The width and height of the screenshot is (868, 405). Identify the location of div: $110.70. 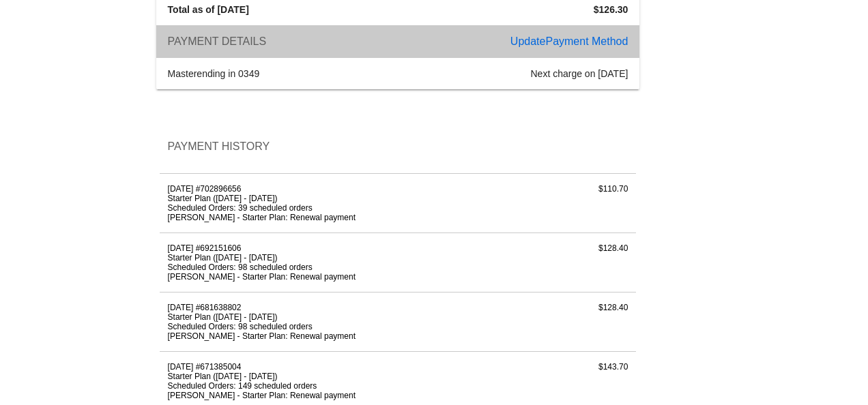
(556, 203).